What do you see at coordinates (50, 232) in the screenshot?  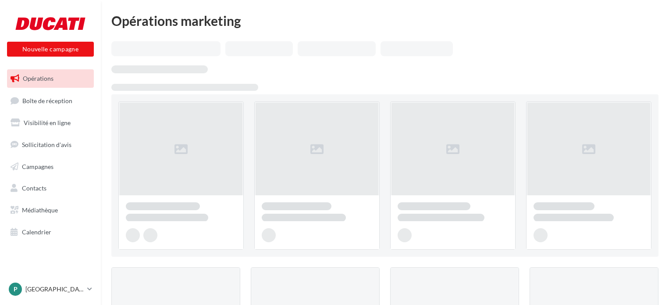 I see `a: Calendrier` at bounding box center [50, 232].